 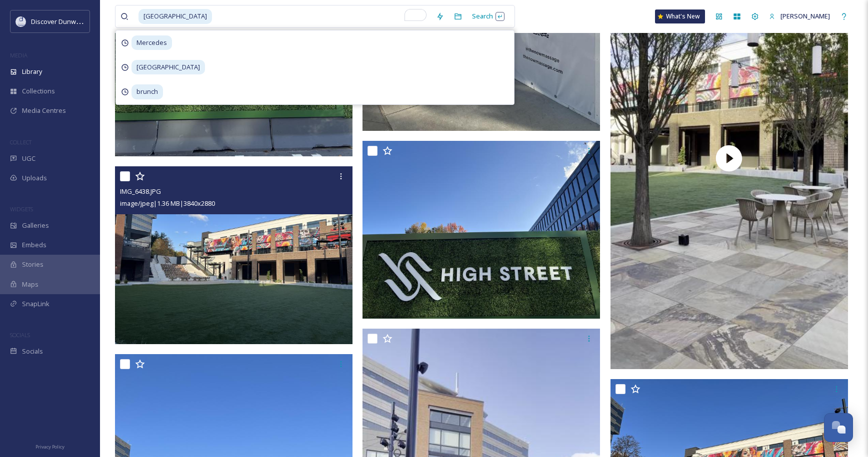 I want to click on span: COLLECT, so click(x=21, y=142).